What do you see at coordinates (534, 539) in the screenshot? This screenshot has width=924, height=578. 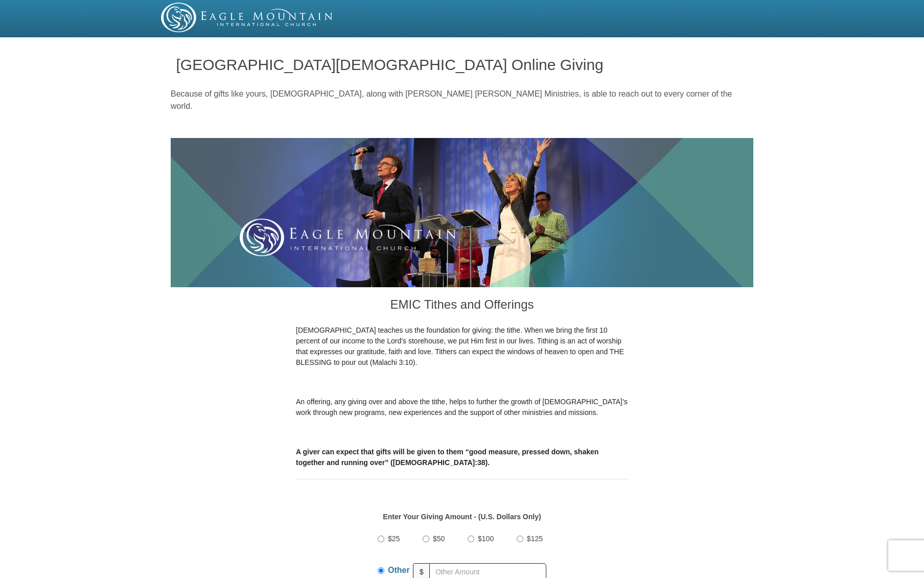 I see `span: $125` at bounding box center [534, 539].